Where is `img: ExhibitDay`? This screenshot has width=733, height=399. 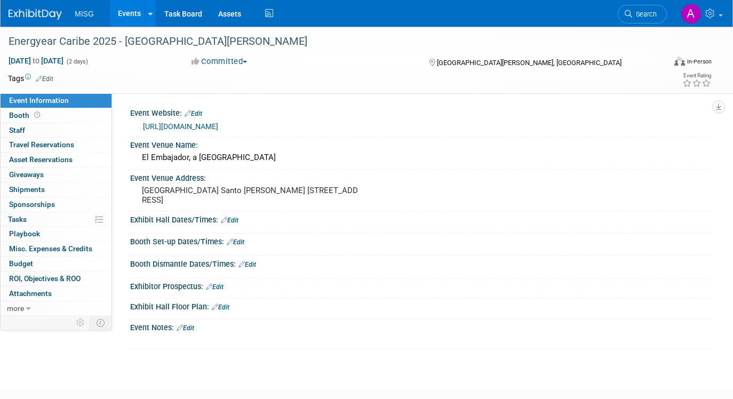 img: ExhibitDay is located at coordinates (35, 14).